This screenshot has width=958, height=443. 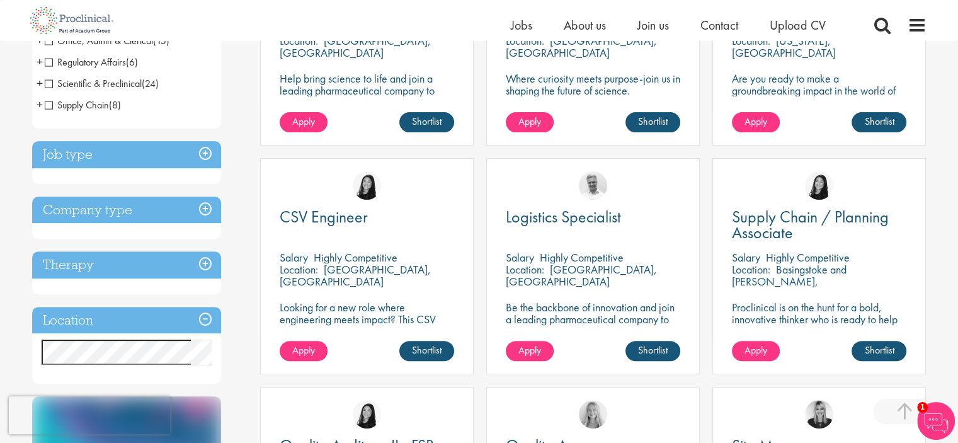 I want to click on span: Contact, so click(x=719, y=25).